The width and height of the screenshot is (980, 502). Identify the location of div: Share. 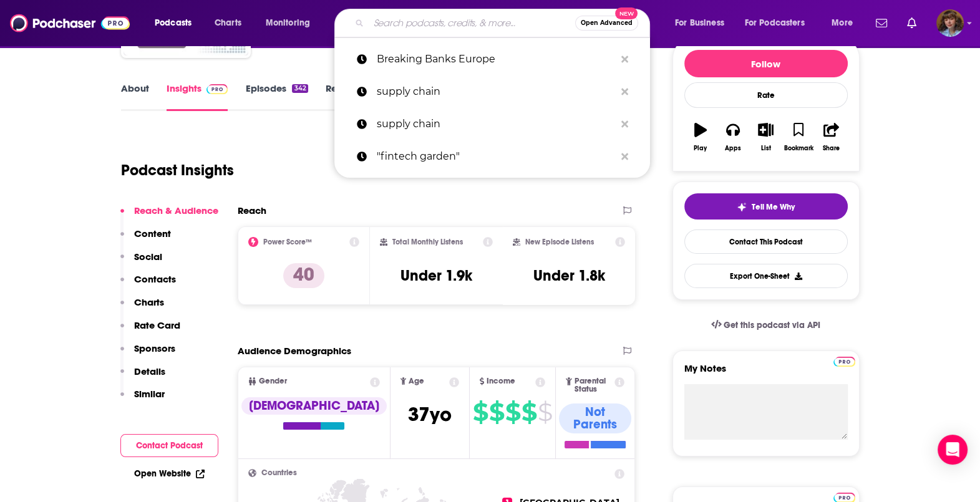
(831, 148).